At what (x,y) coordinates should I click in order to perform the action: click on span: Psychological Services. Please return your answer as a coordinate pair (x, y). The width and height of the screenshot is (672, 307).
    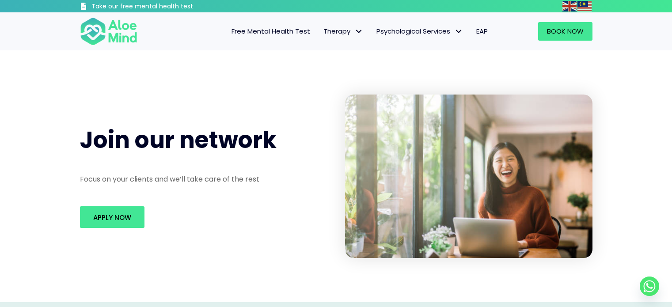
    Looking at the image, I should click on (420, 31).